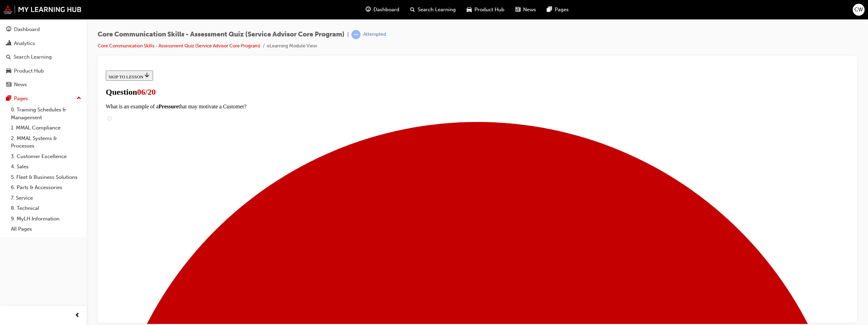  I want to click on a: 5. Fleet & Business Solutions, so click(46, 177).